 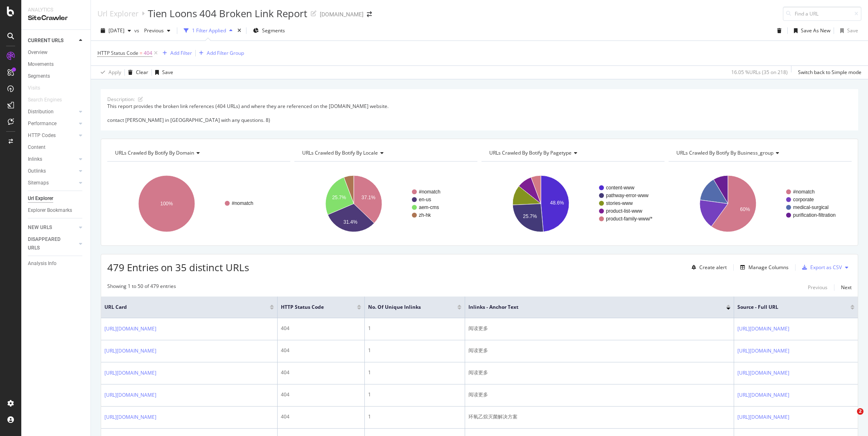 What do you see at coordinates (369, 197) in the screenshot?
I see `text: 37.1%` at bounding box center [369, 197].